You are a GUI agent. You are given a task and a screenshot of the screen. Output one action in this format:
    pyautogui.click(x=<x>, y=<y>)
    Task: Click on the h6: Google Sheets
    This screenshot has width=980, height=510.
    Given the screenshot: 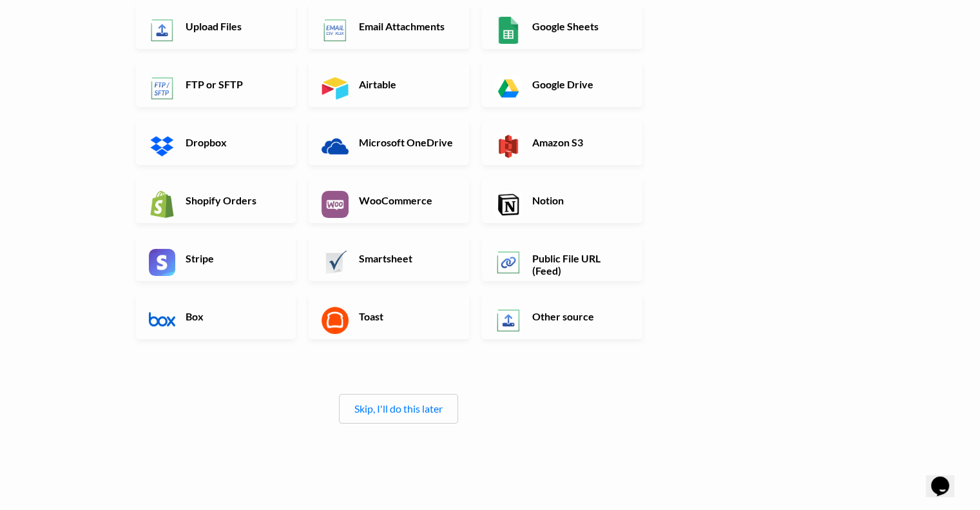 What is the action you would take?
    pyautogui.click(x=579, y=26)
    